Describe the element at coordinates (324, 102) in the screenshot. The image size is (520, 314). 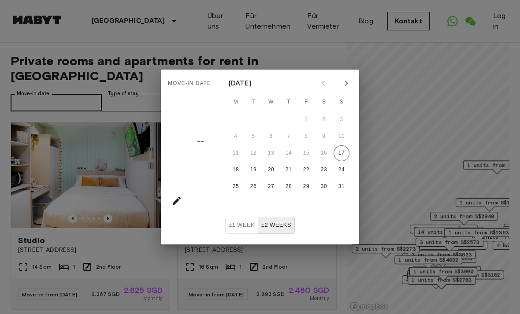
I see `span: Saturday` at that location.